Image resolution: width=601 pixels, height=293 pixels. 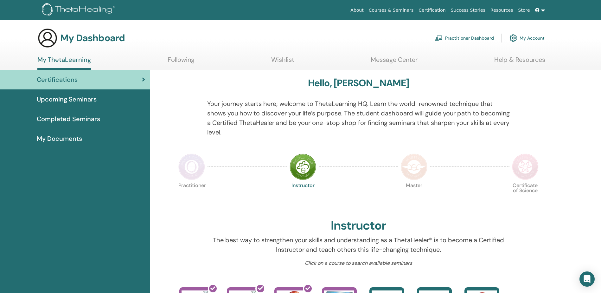 What do you see at coordinates (283, 62) in the screenshot?
I see `a: Wishlist` at bounding box center [283, 62].